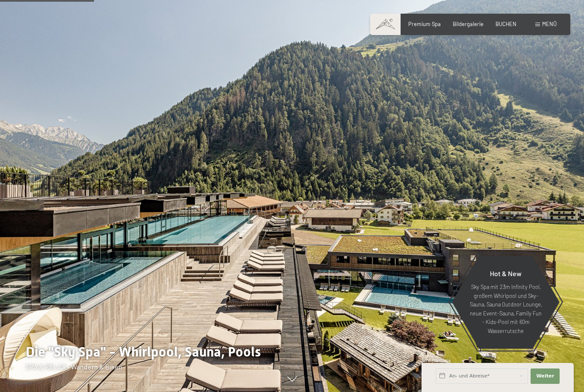 This screenshot has width=584, height=392. What do you see at coordinates (506, 24) in the screenshot?
I see `a: BUCHEN` at bounding box center [506, 24].